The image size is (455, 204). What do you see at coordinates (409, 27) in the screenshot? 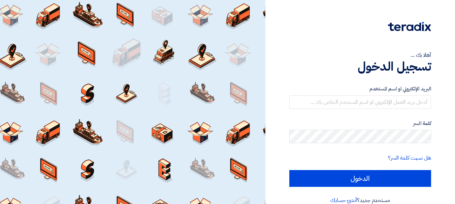
I see `img: Teradix logo` at bounding box center [409, 27].